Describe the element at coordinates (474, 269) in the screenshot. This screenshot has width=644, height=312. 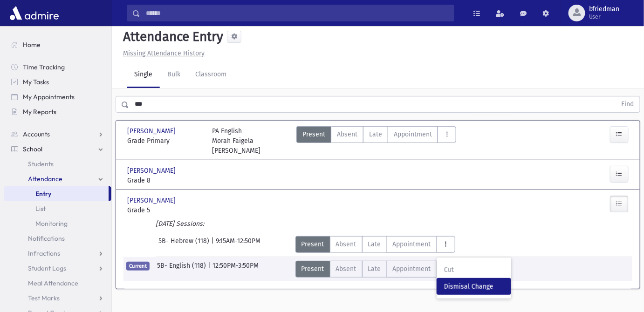
I see `span: Cut` at that location.